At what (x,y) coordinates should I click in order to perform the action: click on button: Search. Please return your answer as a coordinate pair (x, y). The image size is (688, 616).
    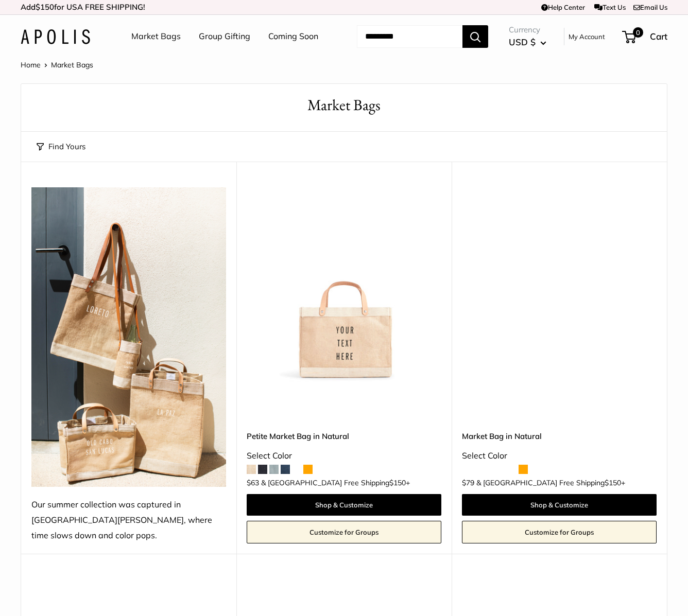
    Looking at the image, I should click on (475, 37).